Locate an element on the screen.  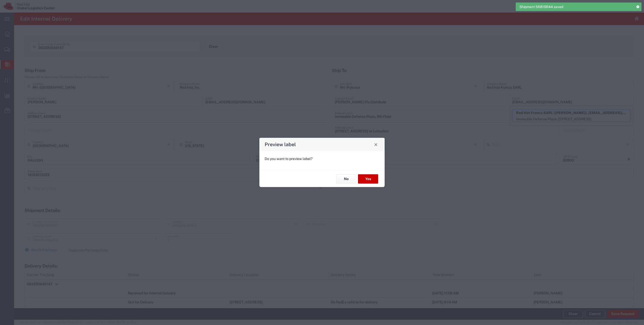
p: Do you want to preview label? is located at coordinates (322, 159).